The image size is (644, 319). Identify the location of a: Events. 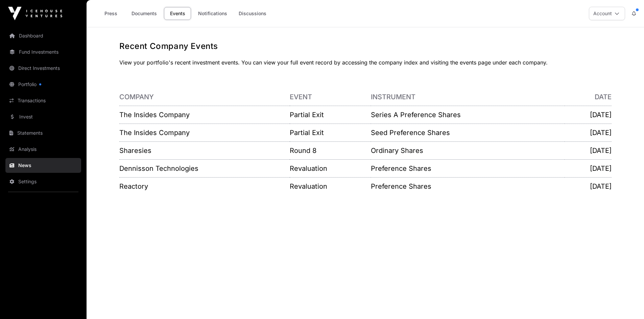
(178, 14).